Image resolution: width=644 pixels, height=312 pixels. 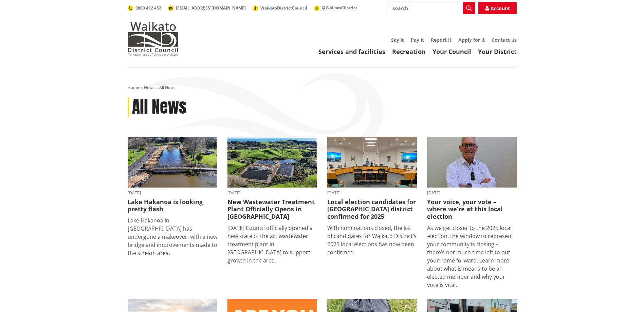 What do you see at coordinates (397, 40) in the screenshot?
I see `a: Say it` at bounding box center [397, 40].